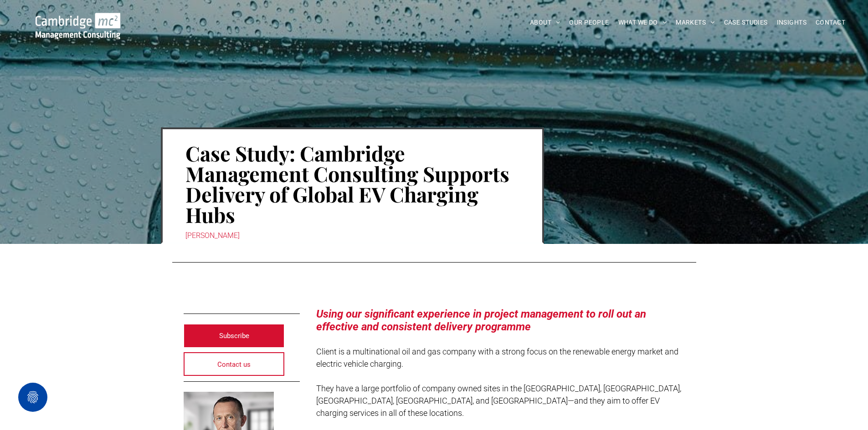  Describe the element at coordinates (233, 365) in the screenshot. I see `span: Contact us` at that location.